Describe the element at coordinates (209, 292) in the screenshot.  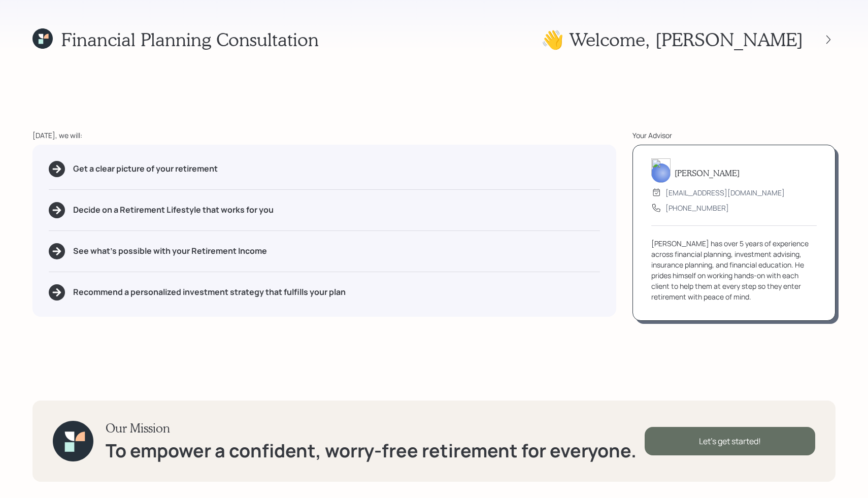
I see `h5: Recommend a personalized investment strategy that fulfills your plan` at that location.